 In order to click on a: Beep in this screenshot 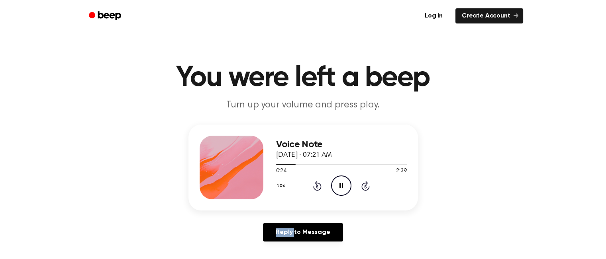, I will do `click(106, 16)`.